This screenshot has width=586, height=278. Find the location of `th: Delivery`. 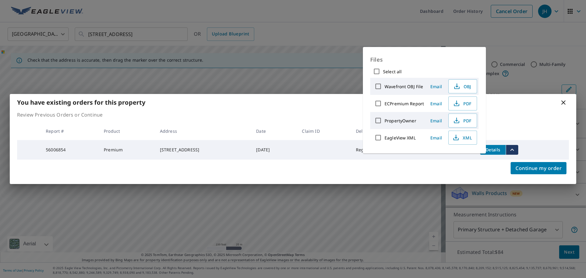

th: Delivery is located at coordinates (377, 131).